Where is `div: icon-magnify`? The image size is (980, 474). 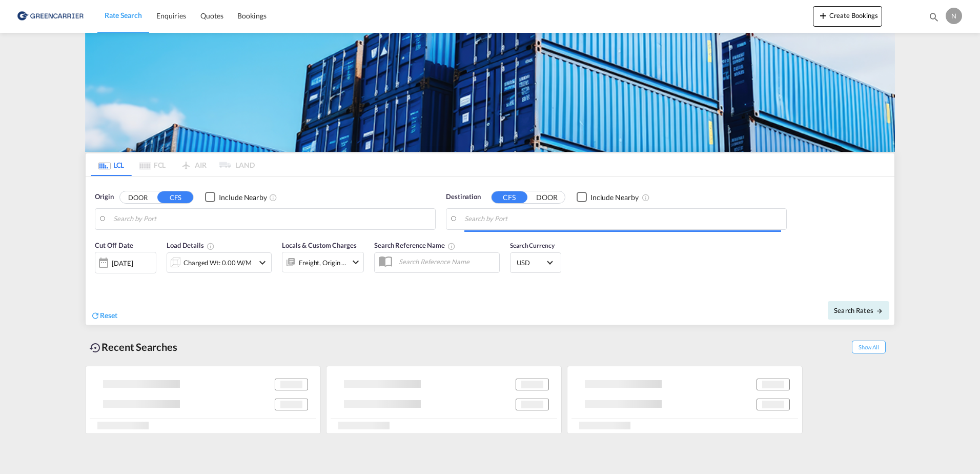 div: icon-magnify is located at coordinates (934, 19).